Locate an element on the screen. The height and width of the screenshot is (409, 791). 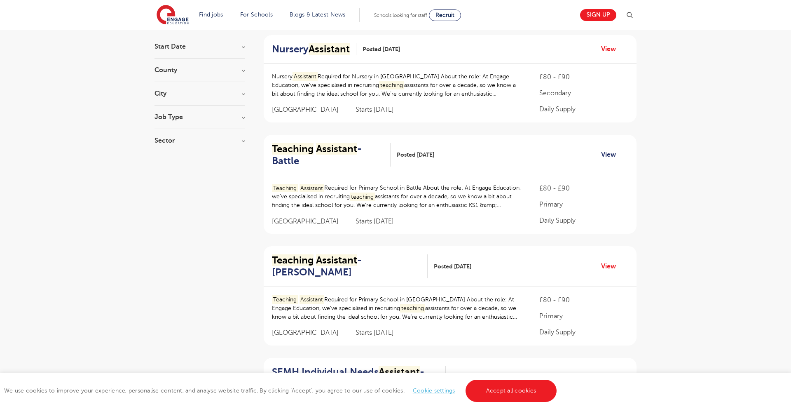
h3: Job Type is located at coordinates (200, 117).